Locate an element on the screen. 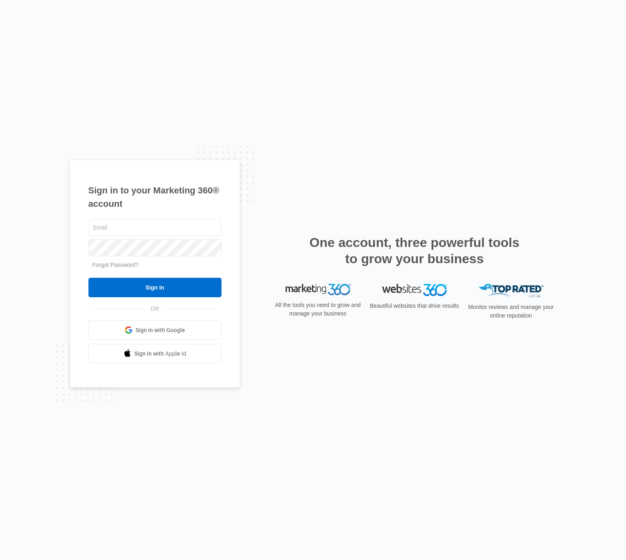  p: Monitor reviews and manage your online reputation is located at coordinates (511, 312).